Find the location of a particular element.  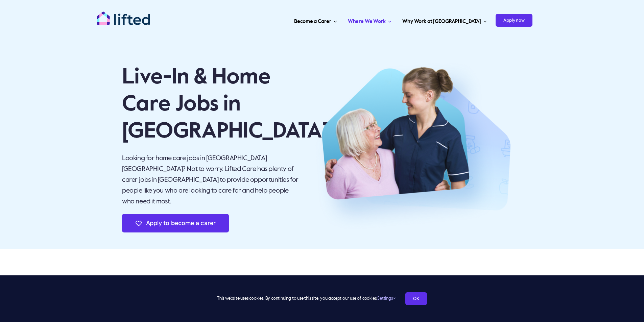

a: Apply to become a carer is located at coordinates (175, 223).